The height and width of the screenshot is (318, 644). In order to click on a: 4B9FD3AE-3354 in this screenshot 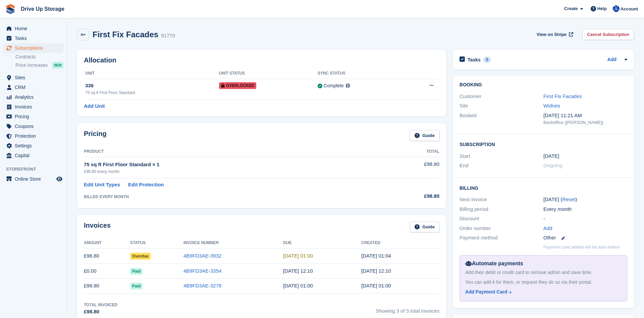, I will do `click(202, 270)`.